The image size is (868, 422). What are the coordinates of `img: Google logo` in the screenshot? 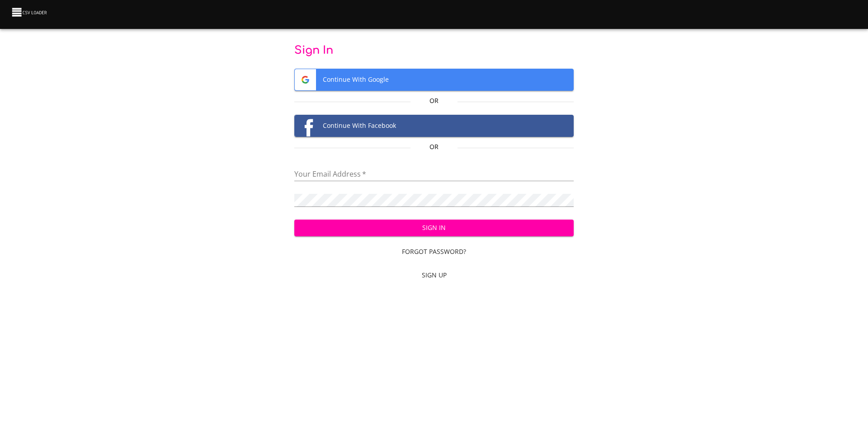 It's located at (305, 80).